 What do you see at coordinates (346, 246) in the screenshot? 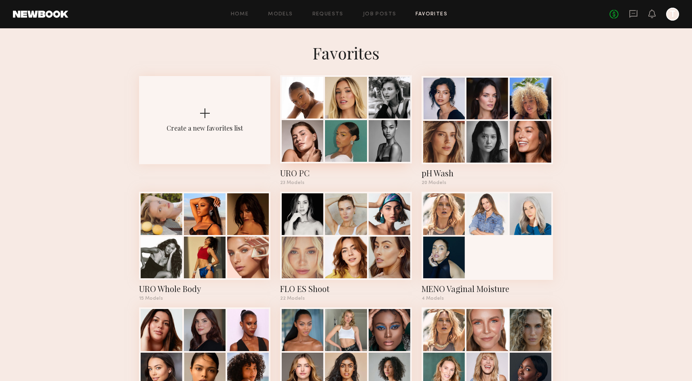
I see `a: FLO ES Shoot22 Models` at bounding box center [346, 246].